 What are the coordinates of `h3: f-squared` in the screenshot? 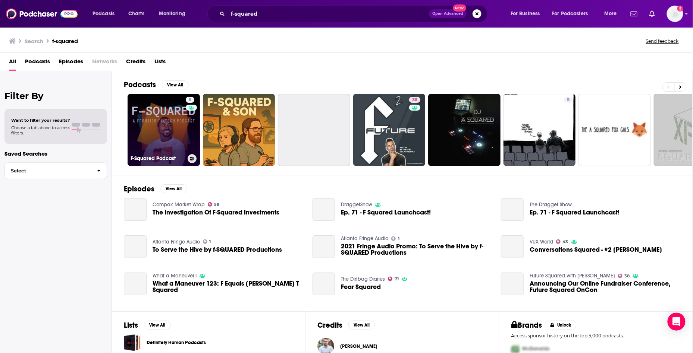 It's located at (65, 41).